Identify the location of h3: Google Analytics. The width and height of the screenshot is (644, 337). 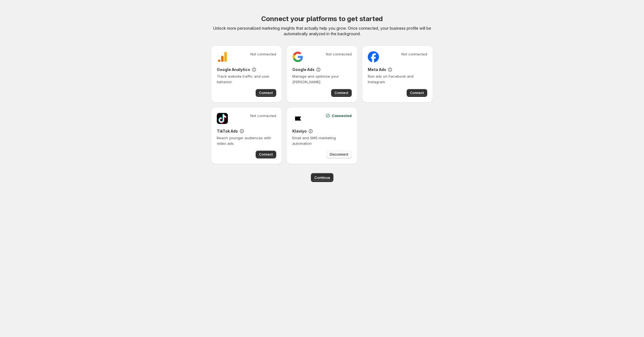
(233, 70).